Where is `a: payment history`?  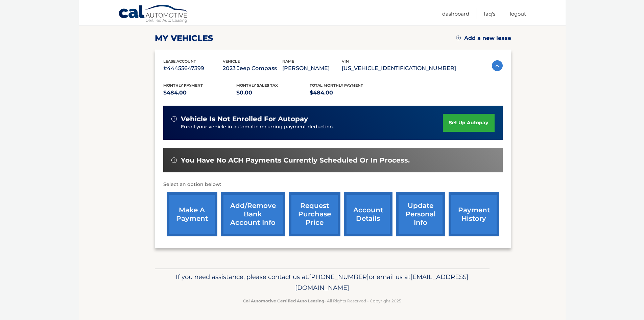 a: payment history is located at coordinates (474, 214).